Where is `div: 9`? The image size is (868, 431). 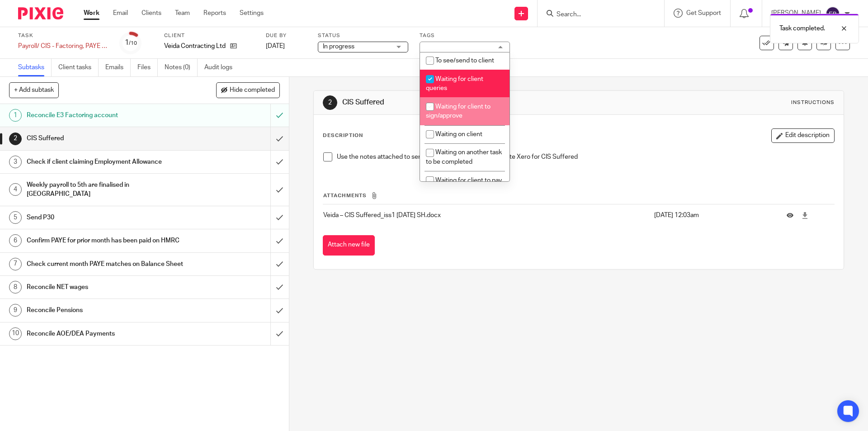 div: 9 is located at coordinates (15, 311).